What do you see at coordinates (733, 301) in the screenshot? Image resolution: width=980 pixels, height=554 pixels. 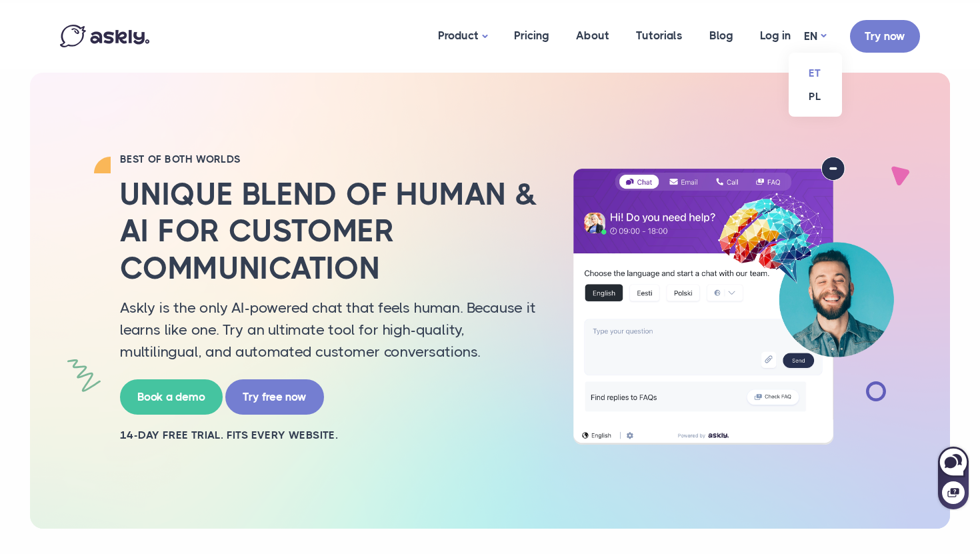 I see `img: AI multilingual chat` at bounding box center [733, 301].